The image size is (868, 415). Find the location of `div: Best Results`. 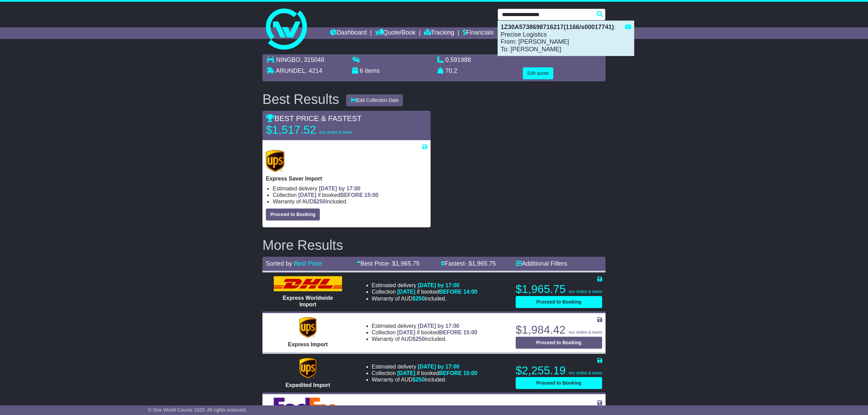

div: Best Results is located at coordinates (301, 99).